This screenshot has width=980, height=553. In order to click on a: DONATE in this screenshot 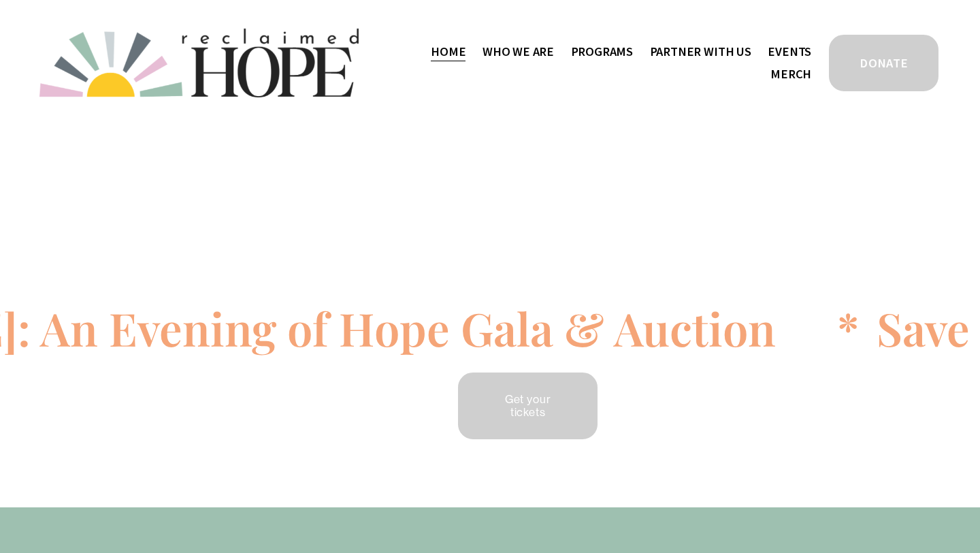, I will do `click(884, 63)`.